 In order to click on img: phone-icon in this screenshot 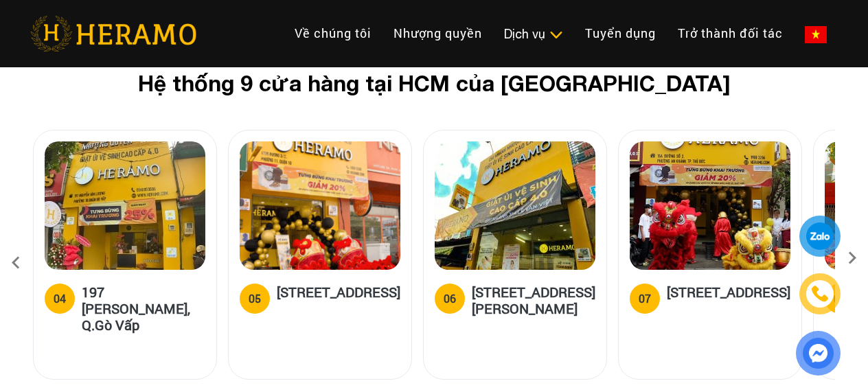, I will do `click(821, 294)`.